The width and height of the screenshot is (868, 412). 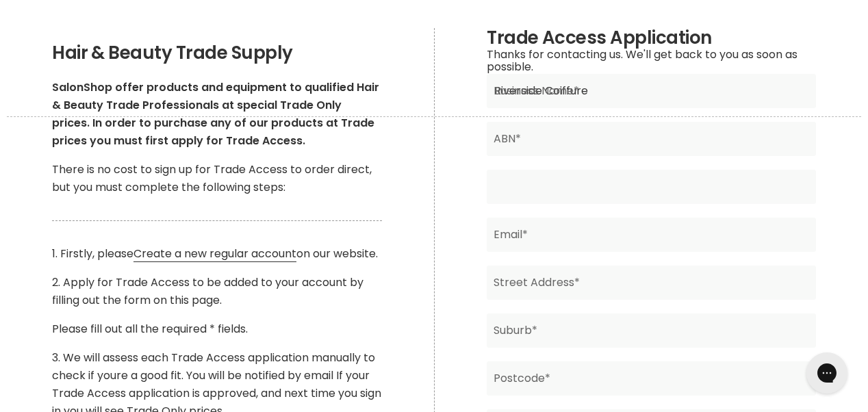 I want to click on p: 2. Apply for Trade Access to be added to your account by filling out the form on this page., so click(x=217, y=292).